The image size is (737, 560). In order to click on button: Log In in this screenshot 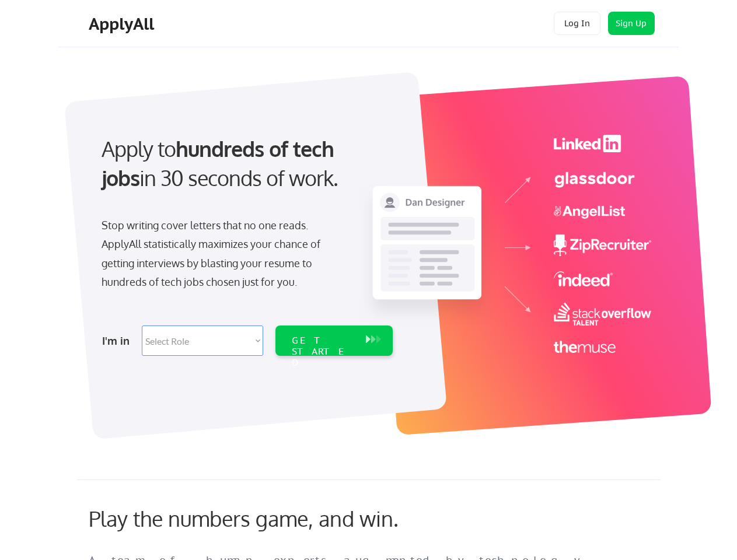, I will do `click(577, 23)`.